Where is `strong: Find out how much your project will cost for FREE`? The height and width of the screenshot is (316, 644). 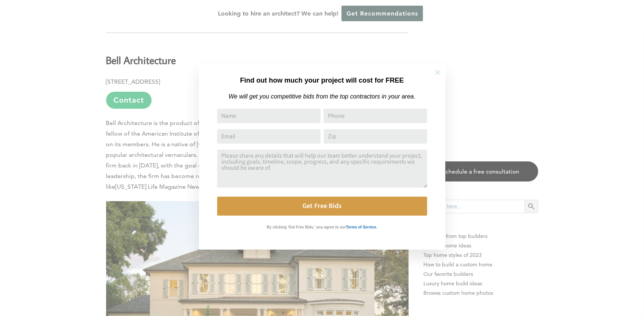 strong: Find out how much your project will cost for FREE is located at coordinates (322, 80).